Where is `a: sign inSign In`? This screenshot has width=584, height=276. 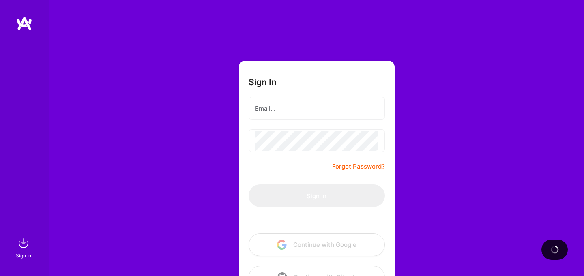
a: sign inSign In is located at coordinates (24, 247).